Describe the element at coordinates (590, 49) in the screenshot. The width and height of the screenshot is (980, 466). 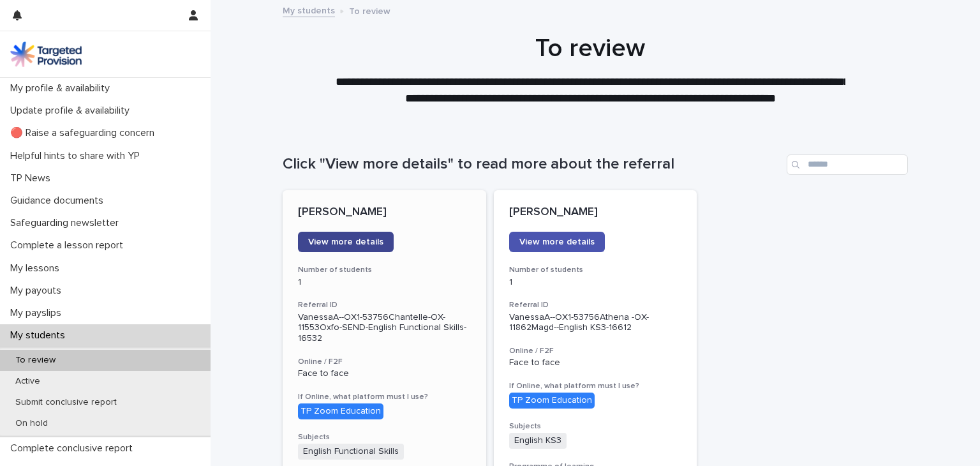
I see `h1: To review` at that location.